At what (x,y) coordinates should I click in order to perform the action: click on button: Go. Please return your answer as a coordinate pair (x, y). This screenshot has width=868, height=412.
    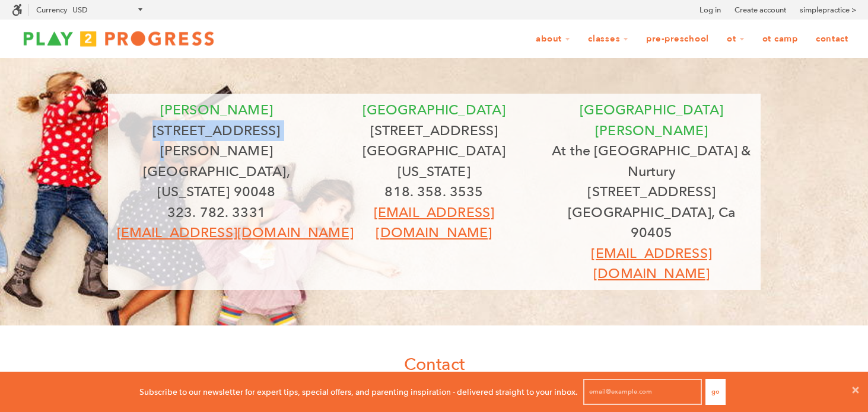
    Looking at the image, I should click on (716, 392).